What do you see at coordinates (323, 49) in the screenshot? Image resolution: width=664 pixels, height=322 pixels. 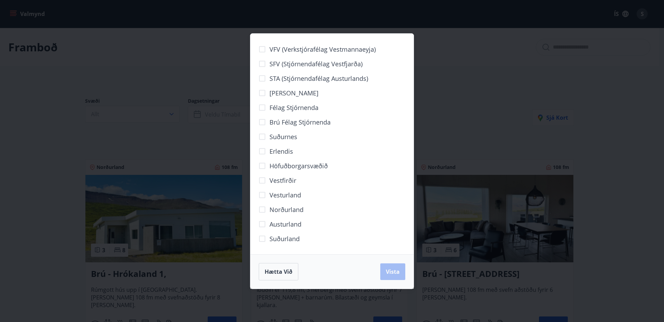 I see `span: VFV (Verkstjórafélag Vestmannaeyja)` at bounding box center [323, 49].